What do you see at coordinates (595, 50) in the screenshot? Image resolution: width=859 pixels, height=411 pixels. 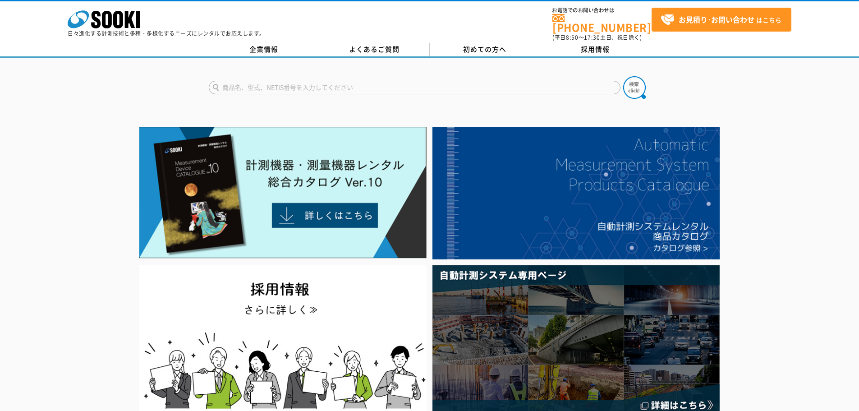 I see `a: 採用情報` at bounding box center [595, 50].